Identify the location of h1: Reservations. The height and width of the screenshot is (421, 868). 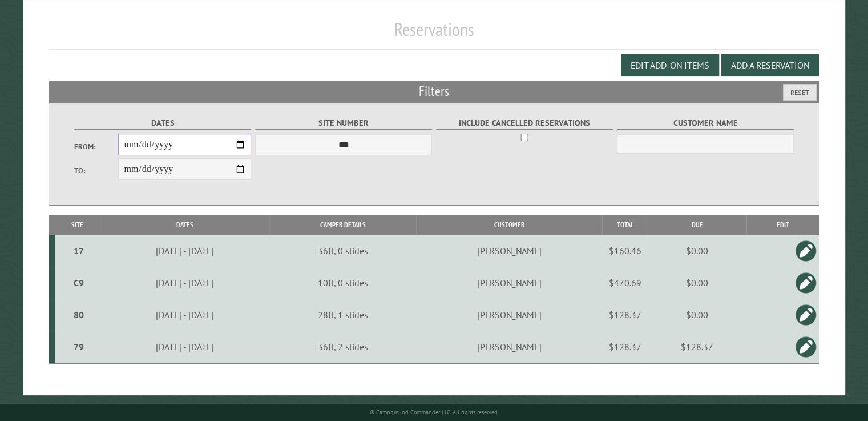
(434, 34).